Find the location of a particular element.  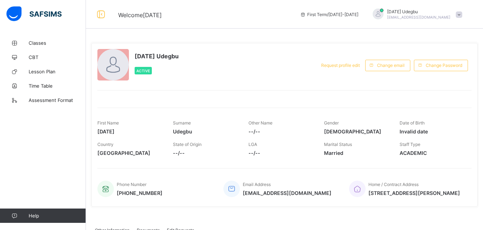

span: Lesson Plan is located at coordinates (57, 72).